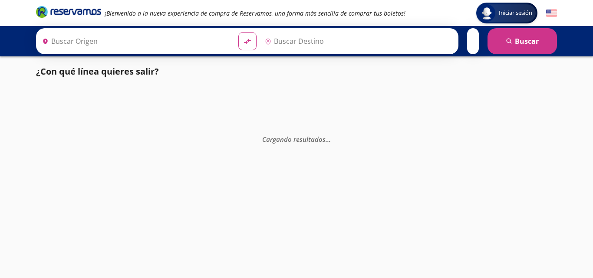 This screenshot has height=278, width=593. I want to click on em: ¡Bienvenido a la nueva experiencia de compra de Reservamos, una forma más sencilla de comprar tus..., so click(255, 13).